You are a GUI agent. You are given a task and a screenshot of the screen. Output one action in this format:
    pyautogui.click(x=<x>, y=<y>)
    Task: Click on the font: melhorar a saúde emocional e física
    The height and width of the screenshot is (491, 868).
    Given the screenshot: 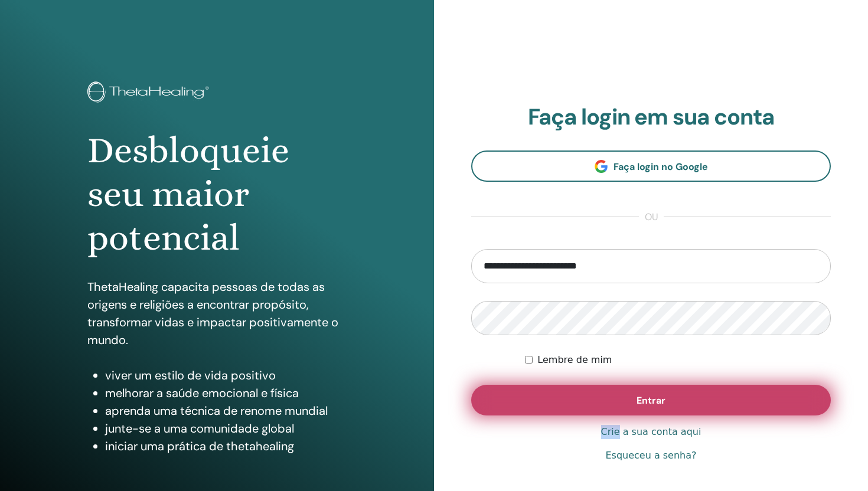 What is the action you would take?
    pyautogui.click(x=202, y=393)
    